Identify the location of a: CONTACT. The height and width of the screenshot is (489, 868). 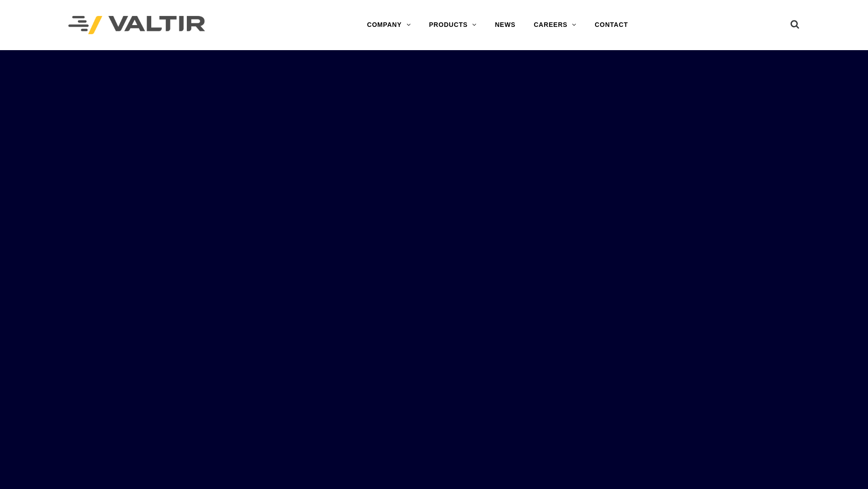
(611, 25).